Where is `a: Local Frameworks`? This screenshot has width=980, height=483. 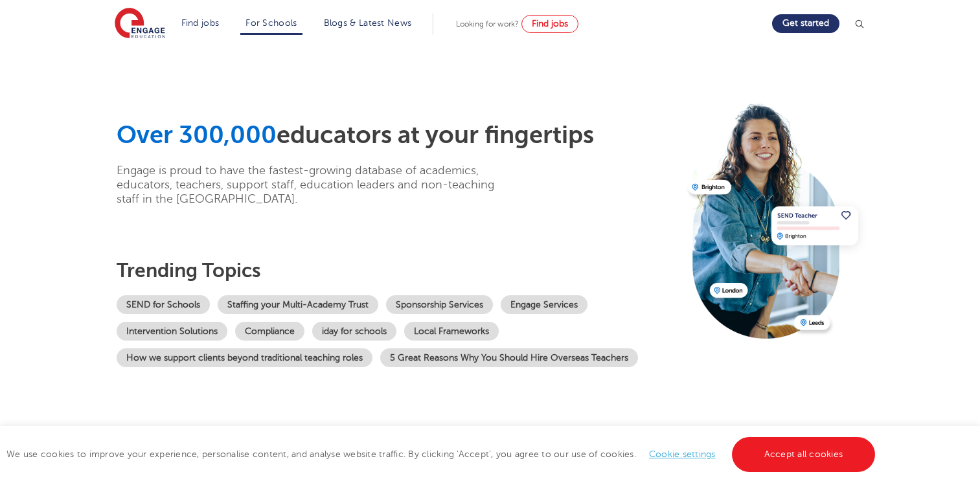 a: Local Frameworks is located at coordinates (451, 331).